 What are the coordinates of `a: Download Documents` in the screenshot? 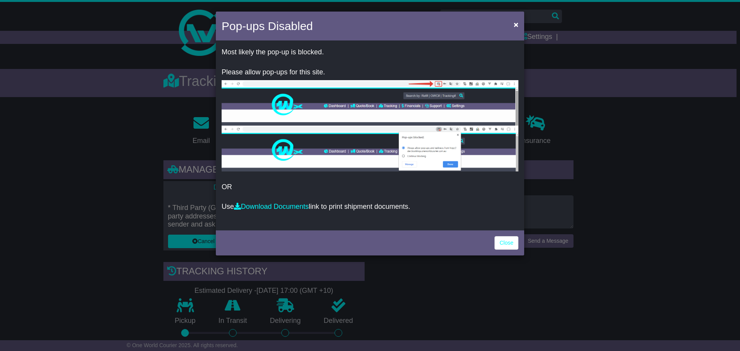 It's located at (271, 207).